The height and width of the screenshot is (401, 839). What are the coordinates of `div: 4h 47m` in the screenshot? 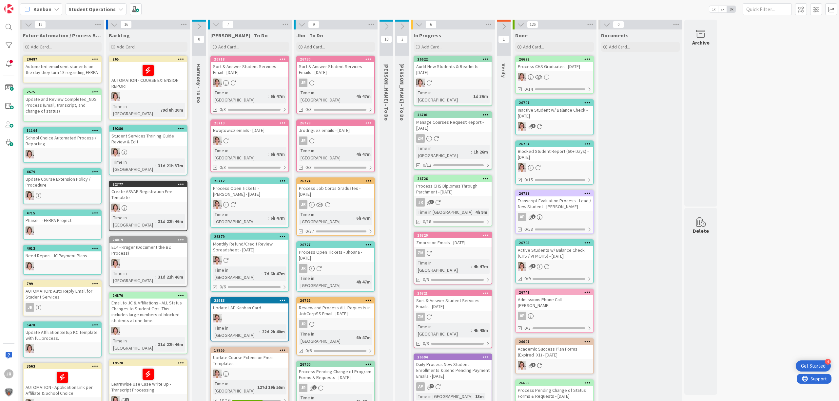 It's located at (363, 96).